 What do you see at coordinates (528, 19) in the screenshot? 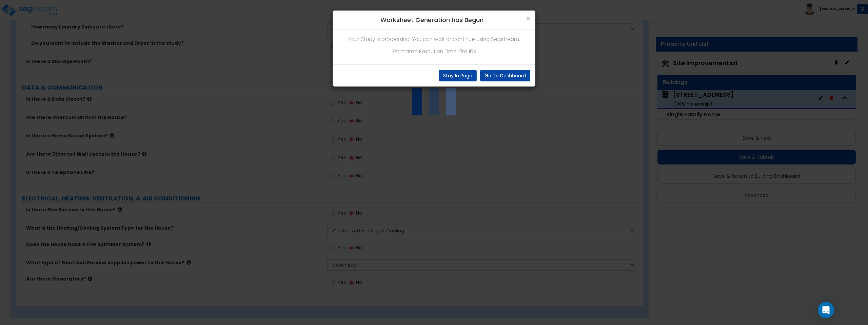
I see `button: Close` at bounding box center [528, 19].